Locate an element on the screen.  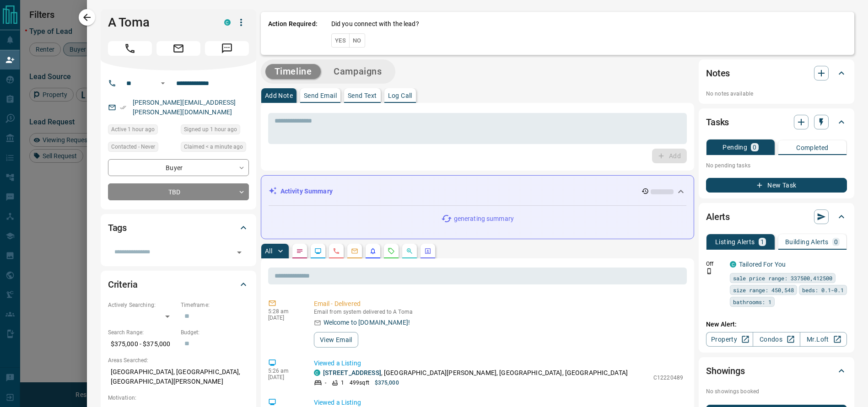
h2: Criteria is located at coordinates (122, 285).